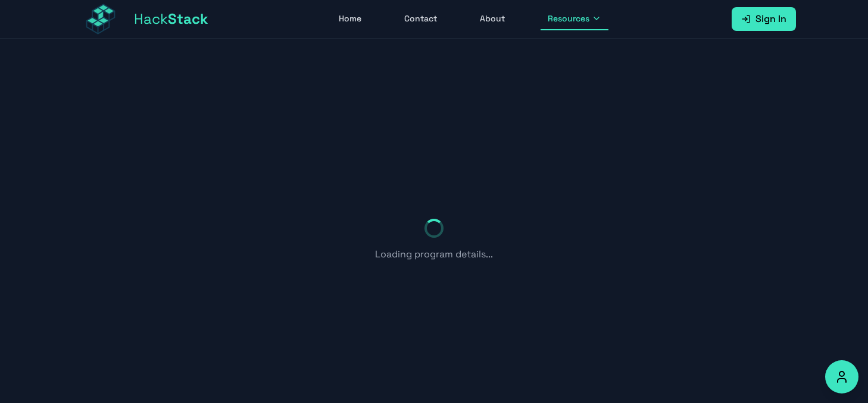 This screenshot has width=868, height=403. Describe the element at coordinates (420, 19) in the screenshot. I see `a: Contact` at that location.